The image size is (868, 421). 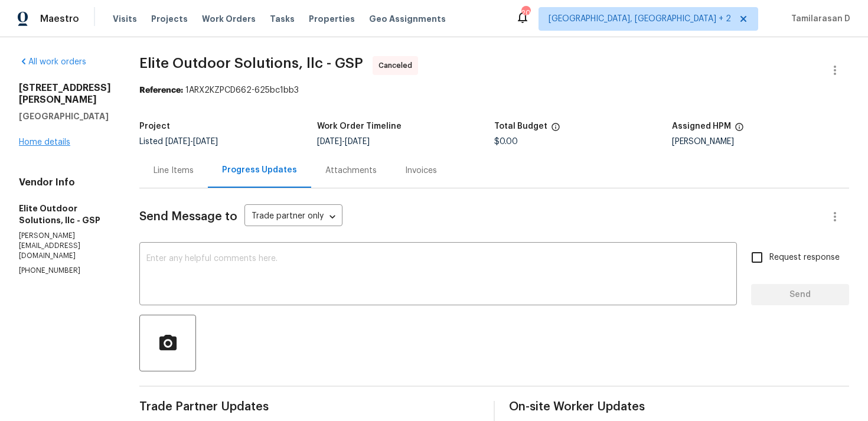 I want to click on span: Properties, so click(x=332, y=19).